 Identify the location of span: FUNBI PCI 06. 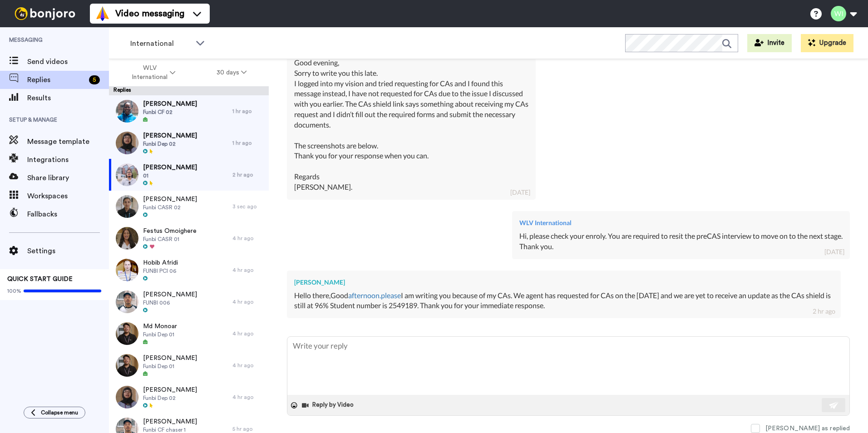
(160, 271).